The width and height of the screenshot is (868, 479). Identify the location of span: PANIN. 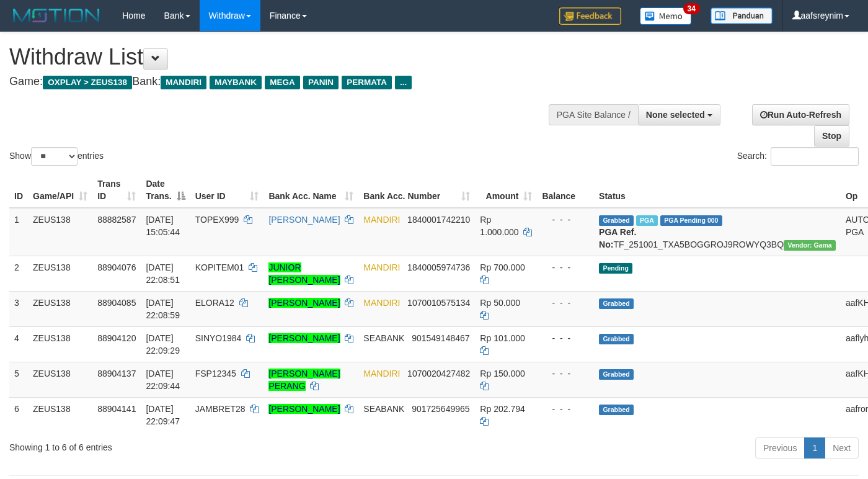
(321, 82).